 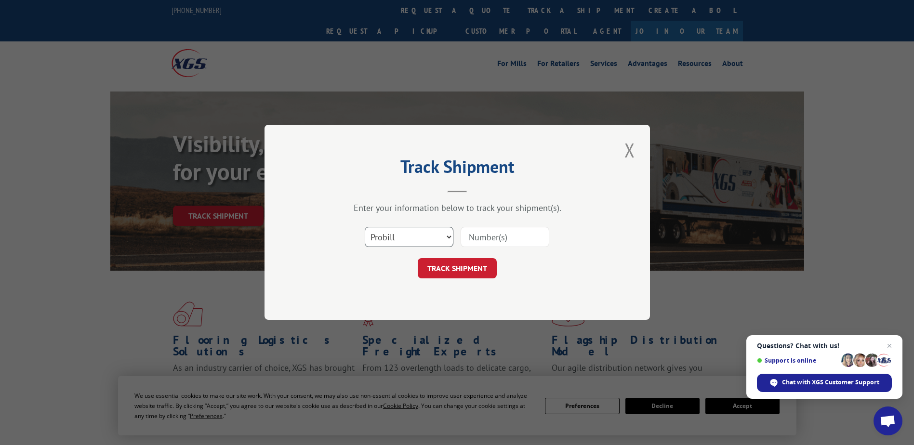 What do you see at coordinates (505, 238) in the screenshot?
I see `input: Number(s)` at bounding box center [505, 238].